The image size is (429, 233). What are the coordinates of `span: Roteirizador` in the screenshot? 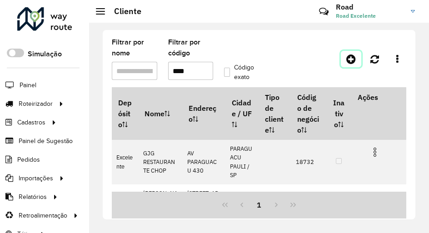 It's located at (35, 104).